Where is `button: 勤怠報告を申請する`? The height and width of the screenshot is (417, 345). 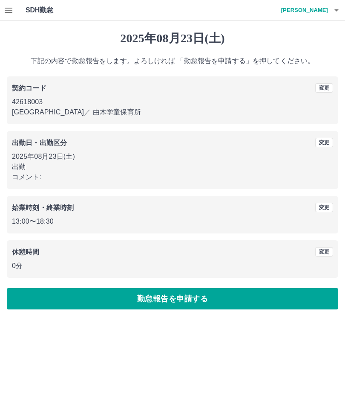 button: 勤怠報告を申請する is located at coordinates (173, 298).